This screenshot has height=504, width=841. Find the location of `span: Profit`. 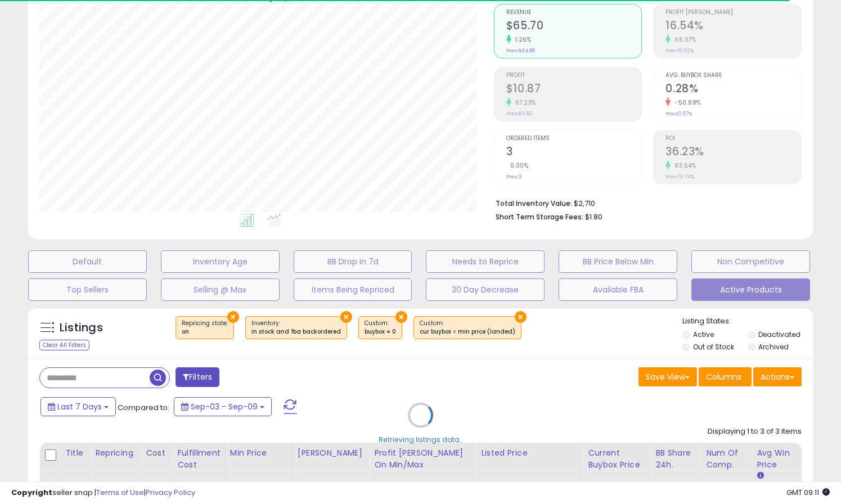

span: Profit is located at coordinates (574, 75).